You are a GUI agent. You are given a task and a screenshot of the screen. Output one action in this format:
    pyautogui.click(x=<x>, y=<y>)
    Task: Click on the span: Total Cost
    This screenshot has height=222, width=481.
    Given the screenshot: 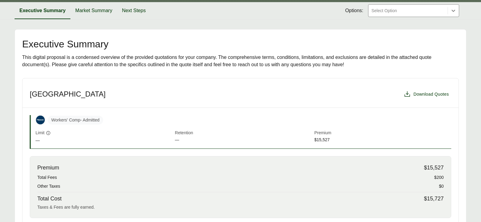 What is the action you would take?
    pyautogui.click(x=49, y=198)
    